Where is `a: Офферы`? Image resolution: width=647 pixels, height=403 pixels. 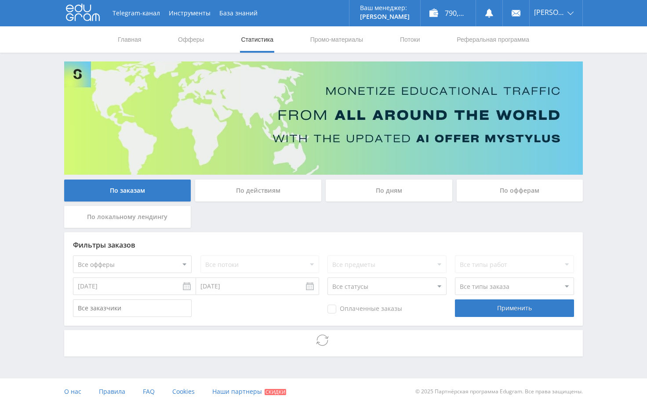
a: Офферы is located at coordinates (191, 40).